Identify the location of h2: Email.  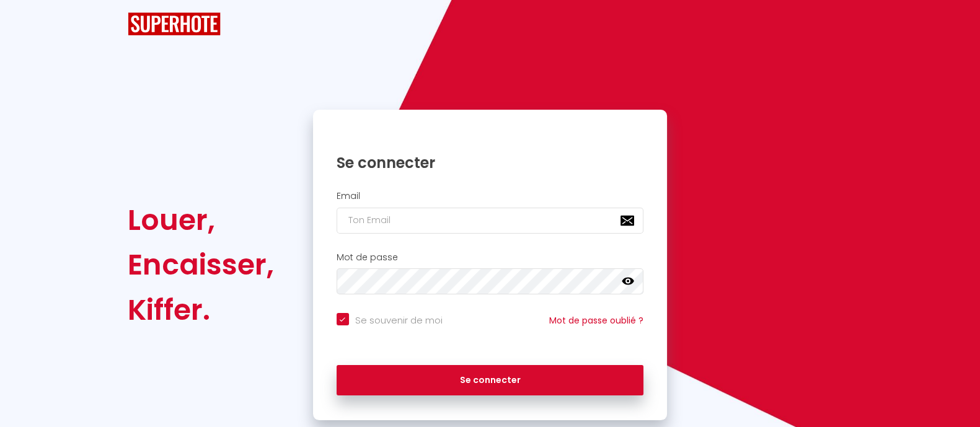
(490, 196).